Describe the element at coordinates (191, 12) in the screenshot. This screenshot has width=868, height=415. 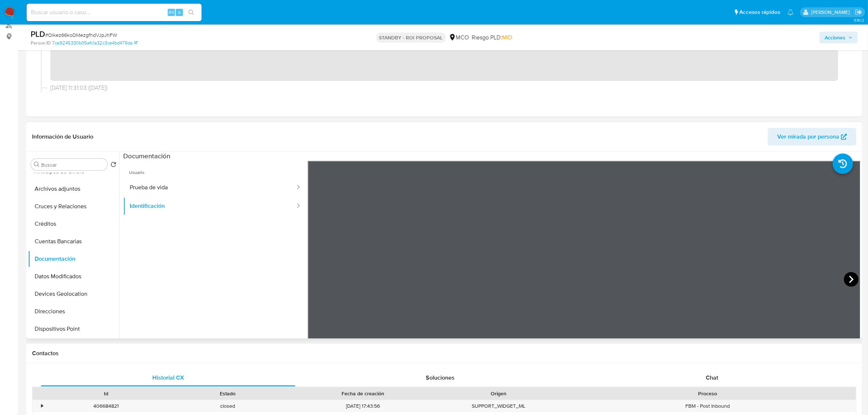
I see `button: search-icon` at that location.